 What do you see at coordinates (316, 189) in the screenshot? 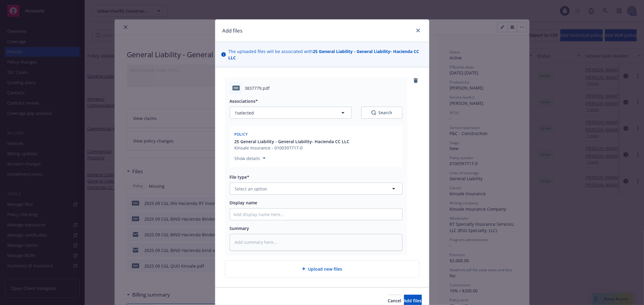
I see `button: Select an option` at bounding box center [316, 189].